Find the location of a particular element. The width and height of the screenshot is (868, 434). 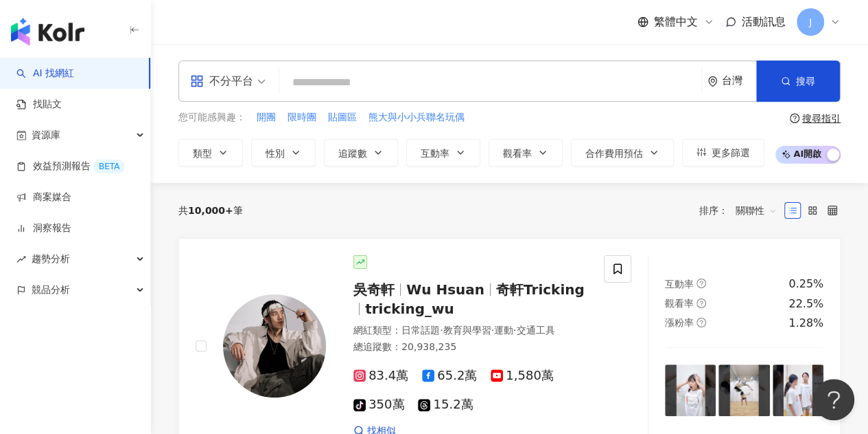

button: 貼圖區 is located at coordinates (342, 118).